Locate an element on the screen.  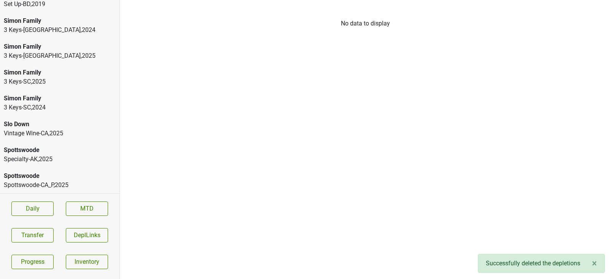
button: DeplLinks is located at coordinates (87, 235).